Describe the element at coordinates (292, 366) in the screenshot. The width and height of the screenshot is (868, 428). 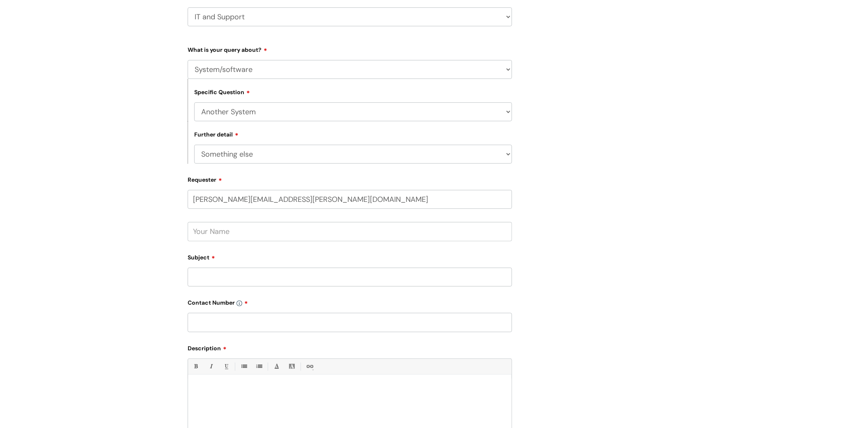
I see `a: Back Color` at that location.